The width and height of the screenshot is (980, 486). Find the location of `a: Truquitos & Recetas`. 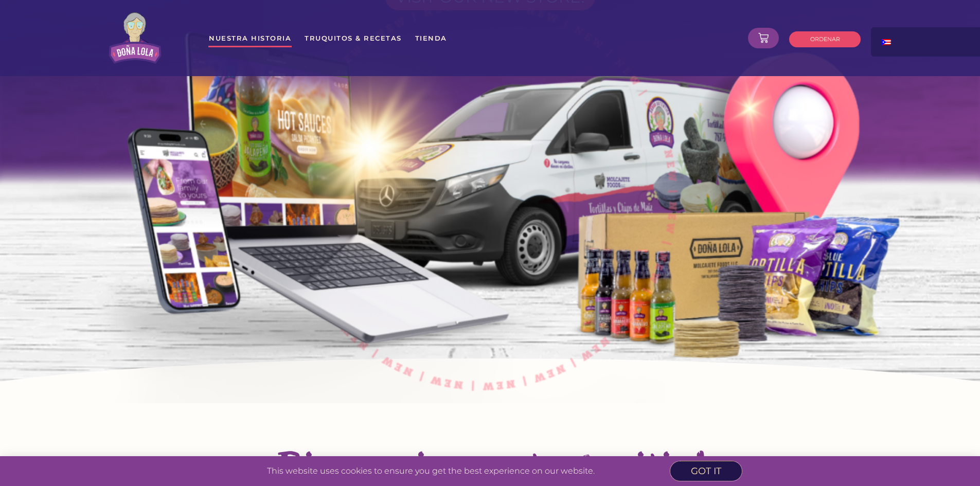

a: Truquitos & Recetas is located at coordinates (353, 38).